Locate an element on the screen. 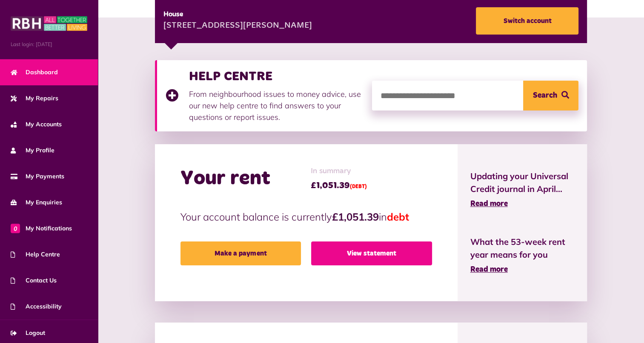  span: Contact Us is located at coordinates (34, 280).